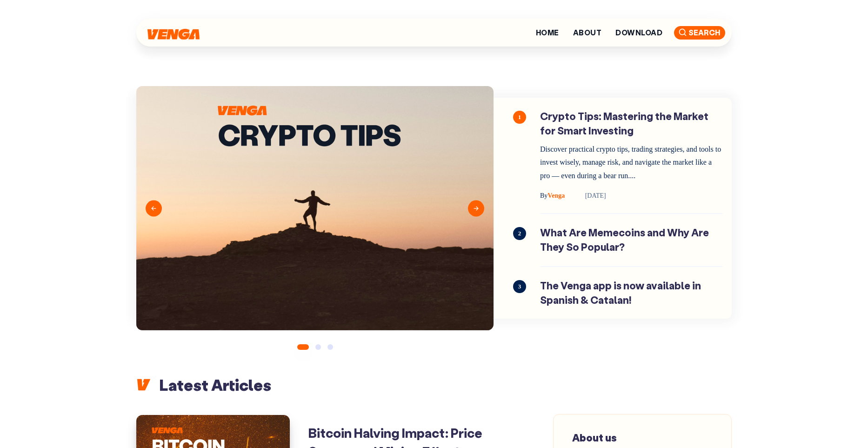 This screenshot has height=448, width=868. I want to click on span: 2, so click(519, 234).